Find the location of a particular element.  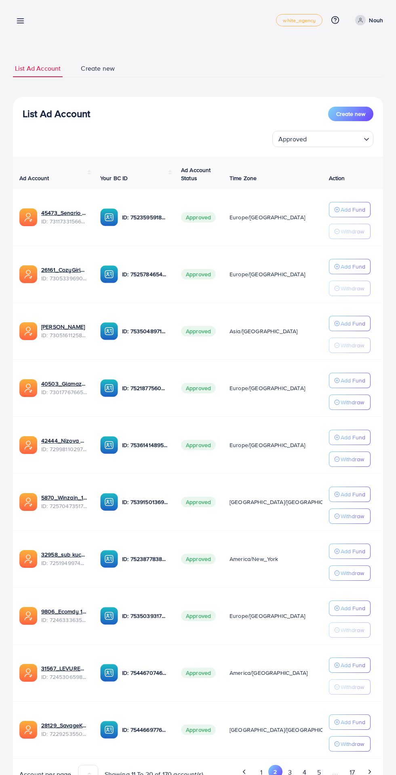

p: ID: 7523595918839595009 is located at coordinates (145, 217).